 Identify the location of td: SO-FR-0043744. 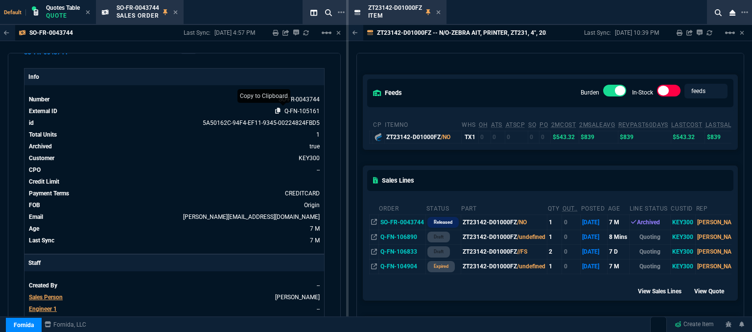
(402, 222).